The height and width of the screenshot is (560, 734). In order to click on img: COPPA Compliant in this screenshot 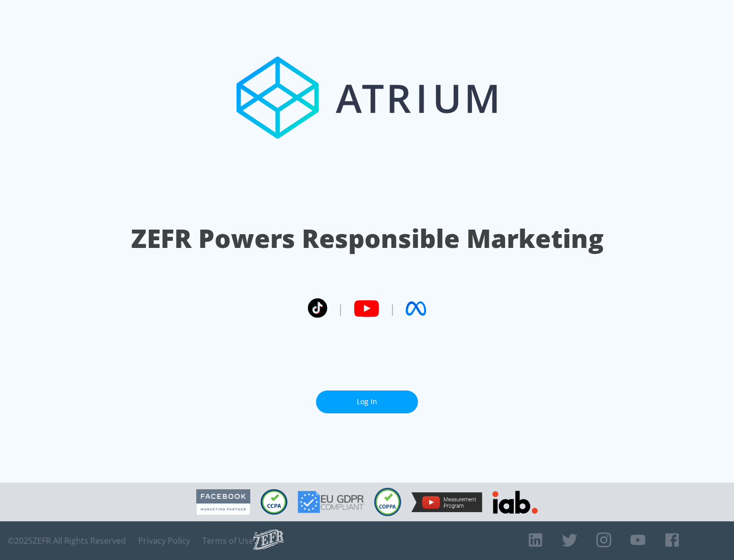, I will do `click(388, 502)`.